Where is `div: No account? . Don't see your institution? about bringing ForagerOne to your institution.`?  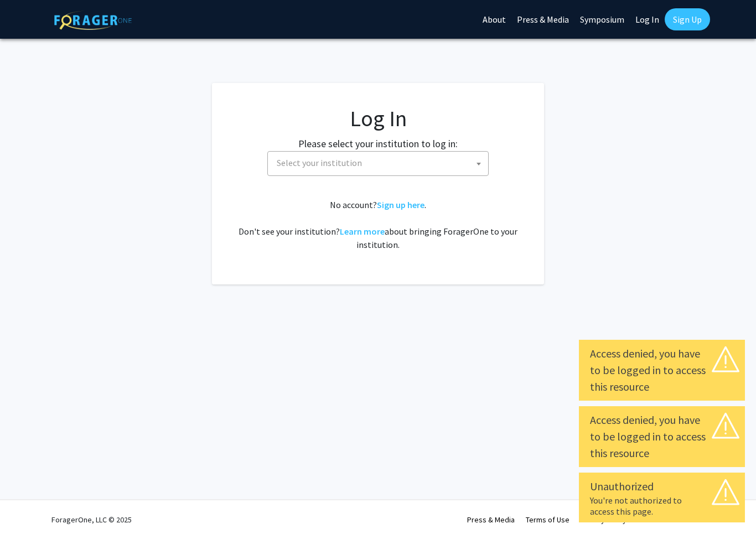
div: No account? . Don't see your institution? about bringing ForagerOne to your institution. is located at coordinates (378, 225).